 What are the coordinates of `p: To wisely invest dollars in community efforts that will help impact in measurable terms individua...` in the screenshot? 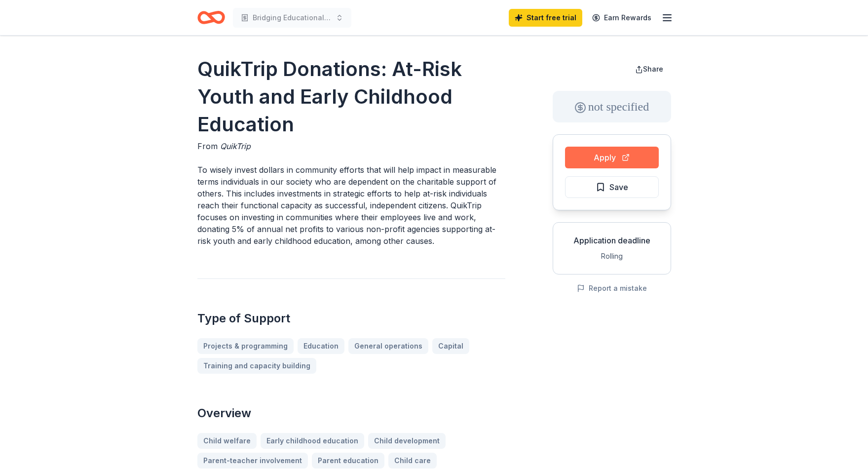 It's located at (351, 205).